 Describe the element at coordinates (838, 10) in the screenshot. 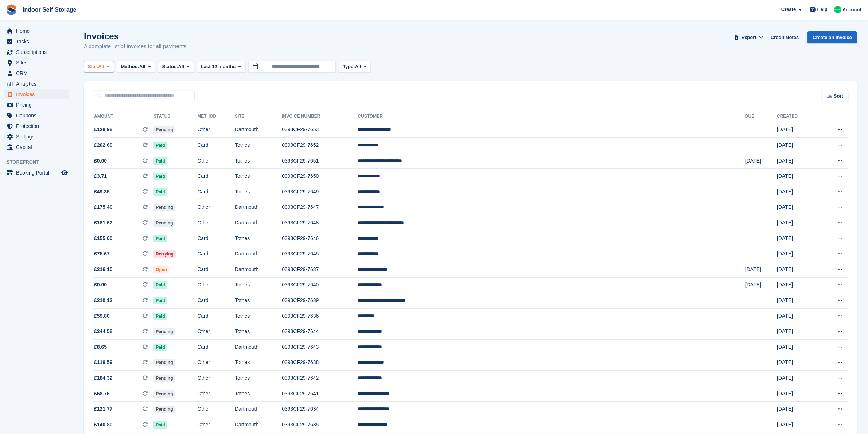

I see `img: Helen Nicholls` at that location.